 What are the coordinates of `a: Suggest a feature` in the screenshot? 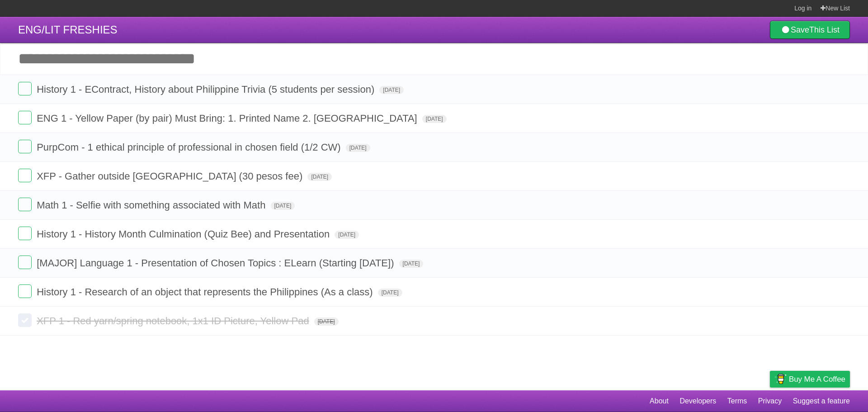 It's located at (821, 401).